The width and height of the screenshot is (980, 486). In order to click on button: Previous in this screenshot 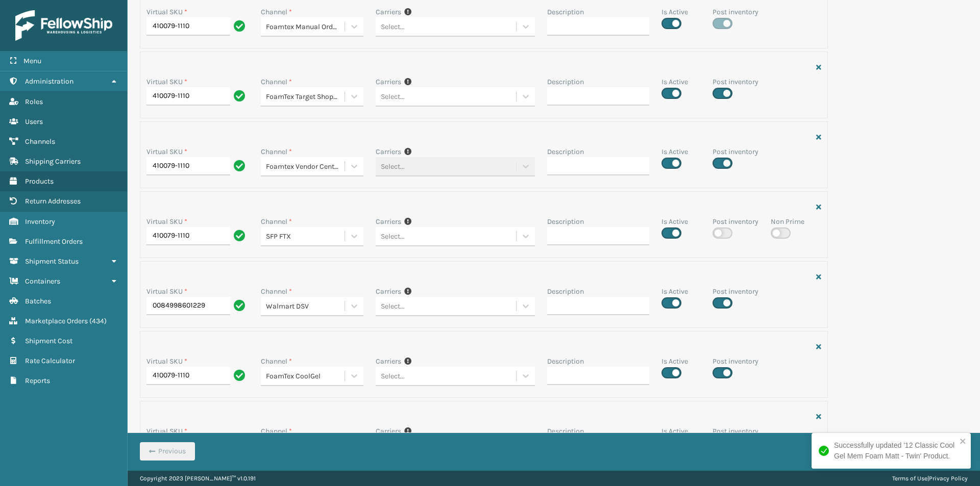, I will do `click(167, 451)`.